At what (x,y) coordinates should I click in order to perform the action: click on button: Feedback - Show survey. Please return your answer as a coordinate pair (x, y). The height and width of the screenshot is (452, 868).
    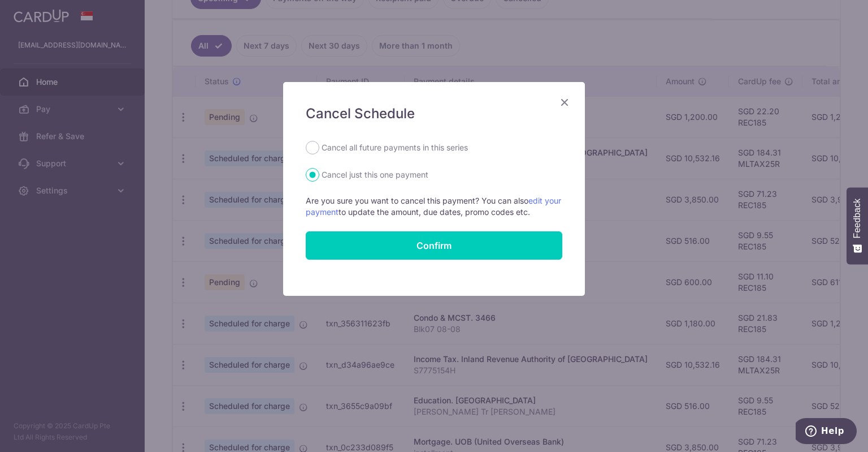
    Looking at the image, I should click on (857, 225).